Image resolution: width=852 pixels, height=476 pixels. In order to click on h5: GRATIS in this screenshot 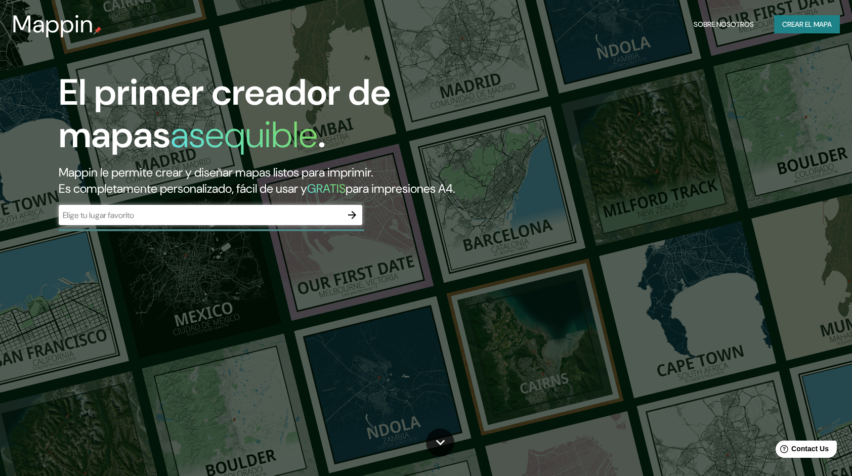, I will do `click(326, 188)`.